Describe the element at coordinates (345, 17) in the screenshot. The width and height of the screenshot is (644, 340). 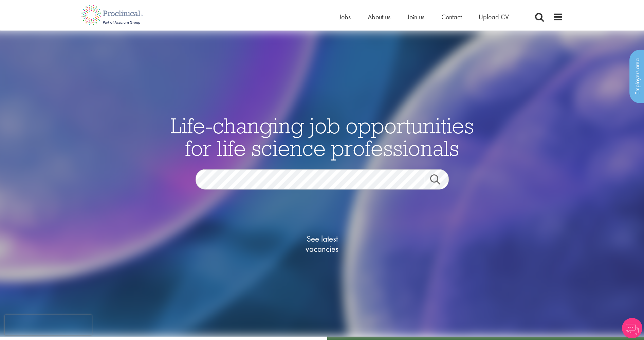
I see `a: Jobs` at that location.